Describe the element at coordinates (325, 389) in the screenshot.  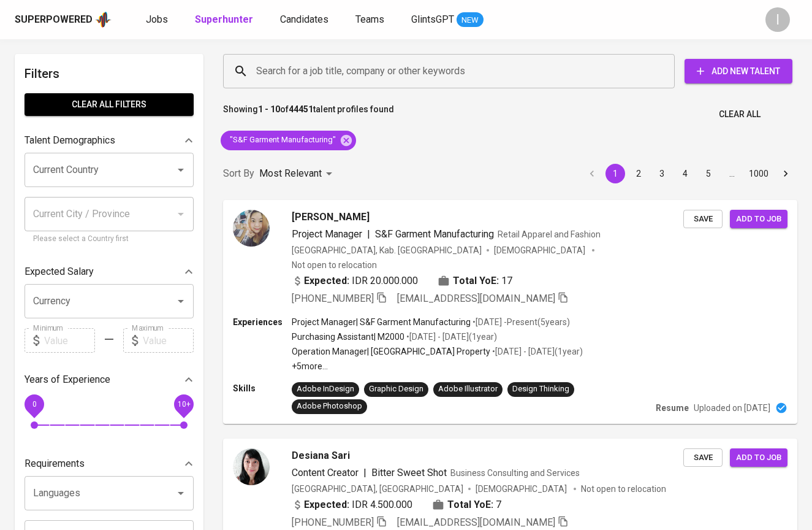
I see `div: Adobe InDesign` at that location.